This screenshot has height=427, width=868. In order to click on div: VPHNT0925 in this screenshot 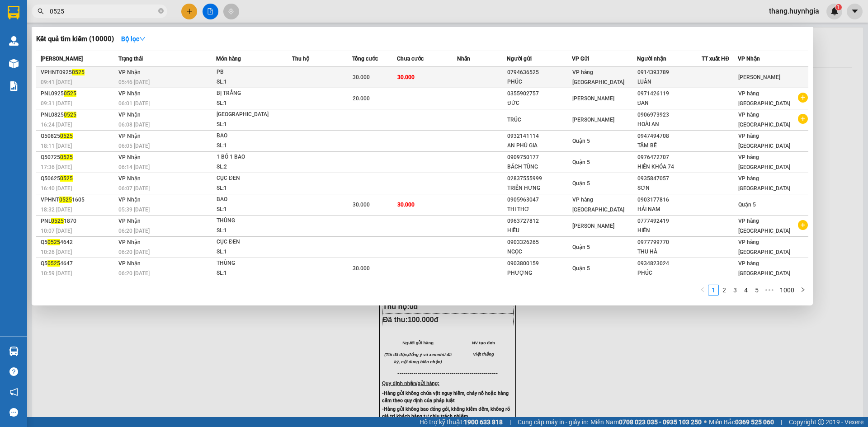, I will do `click(78, 72)`.